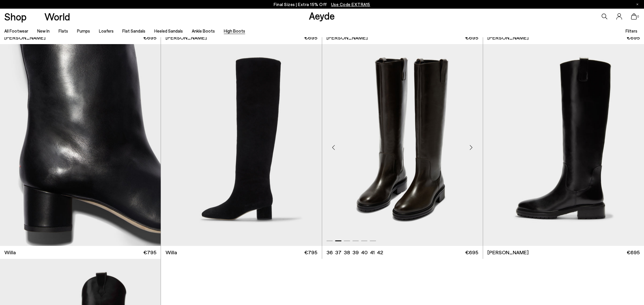  What do you see at coordinates (168, 31) in the screenshot?
I see `a: Heeled Sandals` at bounding box center [168, 31].